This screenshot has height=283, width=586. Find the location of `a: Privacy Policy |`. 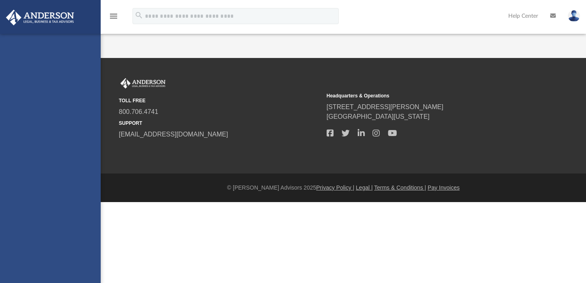

a: Privacy Policy | is located at coordinates (335, 188).